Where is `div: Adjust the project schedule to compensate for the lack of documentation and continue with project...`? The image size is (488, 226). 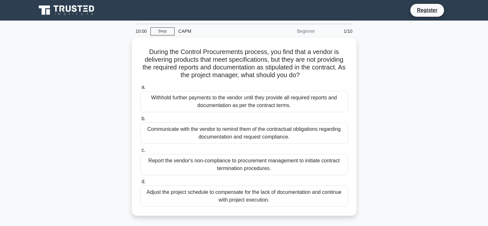
div: Adjust the project schedule to compensate for the lack of documentation and continue with project... is located at coordinates (244, 196).